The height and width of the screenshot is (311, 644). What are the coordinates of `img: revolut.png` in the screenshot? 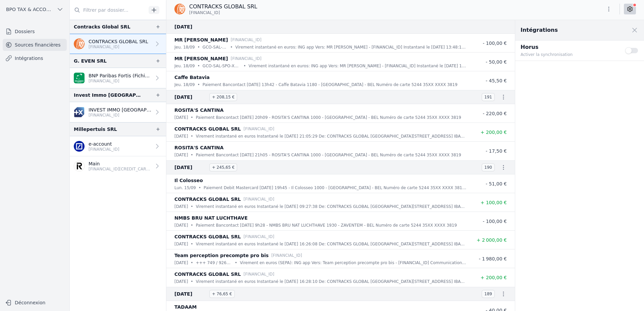 It's located at (79, 166).